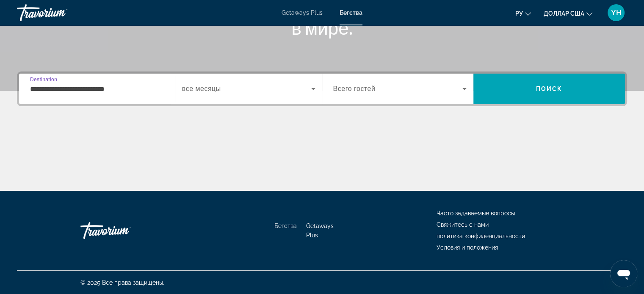 The image size is (644, 294). What do you see at coordinates (467, 247) in the screenshot?
I see `font: Условия и положения` at bounding box center [467, 247].